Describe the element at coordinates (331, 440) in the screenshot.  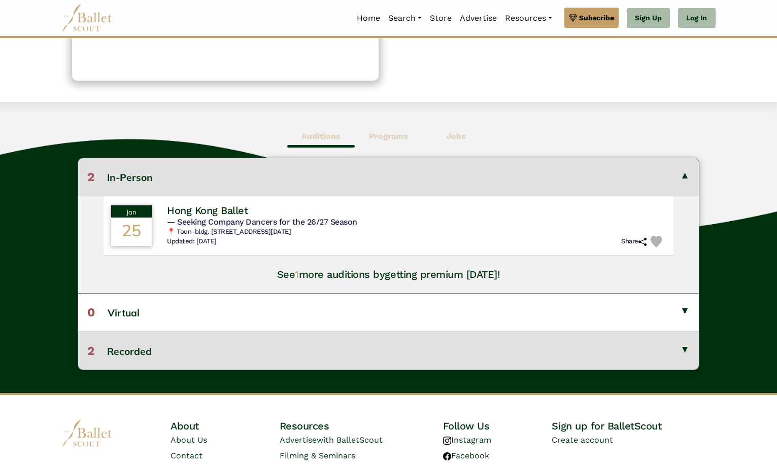
I see `a: Advertisewith BalletScout` at that location.